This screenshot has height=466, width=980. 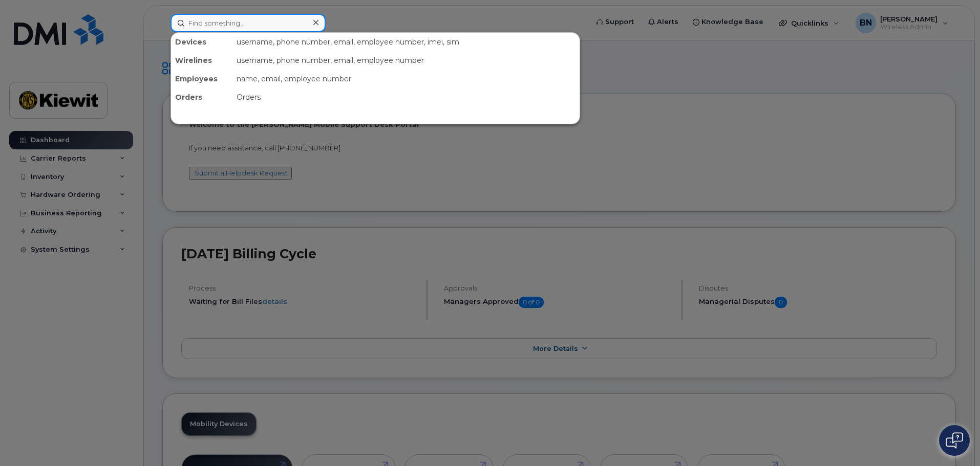 I want to click on div: name, email, employee number, so click(x=406, y=79).